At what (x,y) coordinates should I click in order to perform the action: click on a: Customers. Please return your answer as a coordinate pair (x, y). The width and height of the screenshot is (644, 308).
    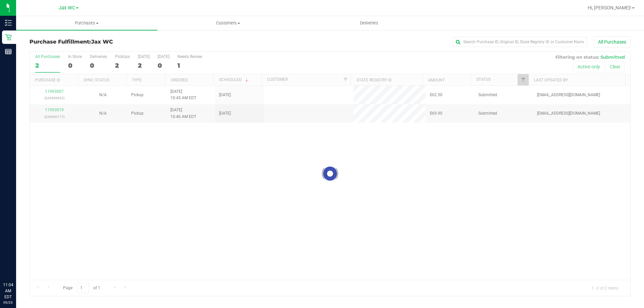
    Looking at the image, I should click on (228, 23).